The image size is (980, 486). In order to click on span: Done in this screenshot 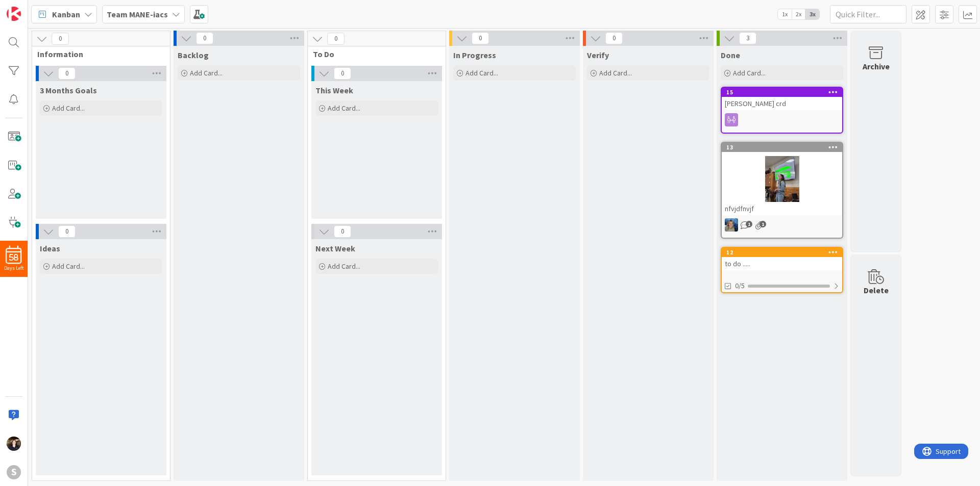, I will do `click(730, 55)`.